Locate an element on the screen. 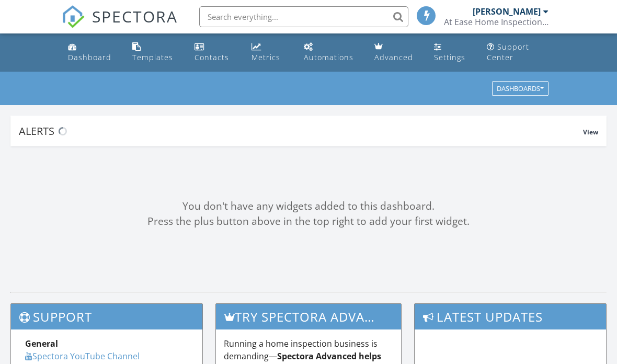 Image resolution: width=617 pixels, height=364 pixels. div: Press the plus button above in the top right to add your first widget. is located at coordinates (309, 221).